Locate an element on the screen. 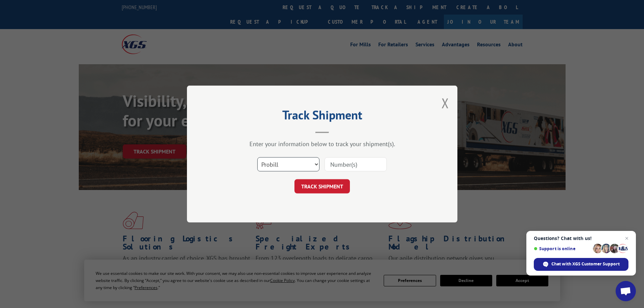  button: TRACK SHIPMENT is located at coordinates (322, 187).